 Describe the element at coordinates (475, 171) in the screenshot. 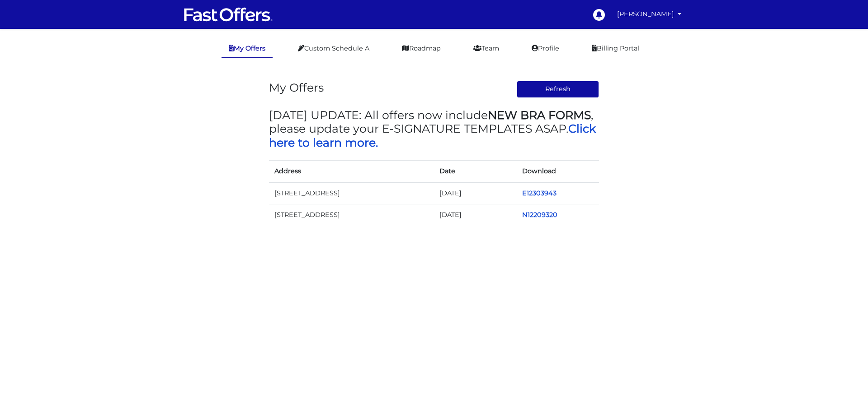

I see `th: Date` at that location.